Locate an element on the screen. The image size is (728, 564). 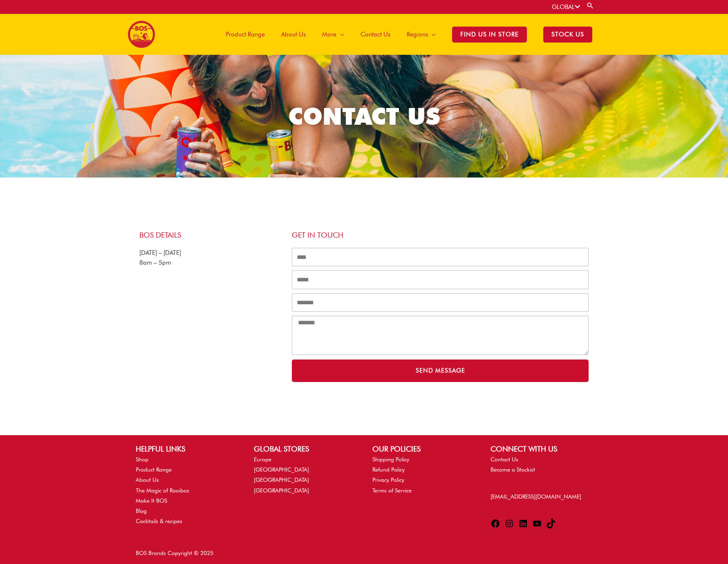
a: Refund Policy is located at coordinates (388, 470).